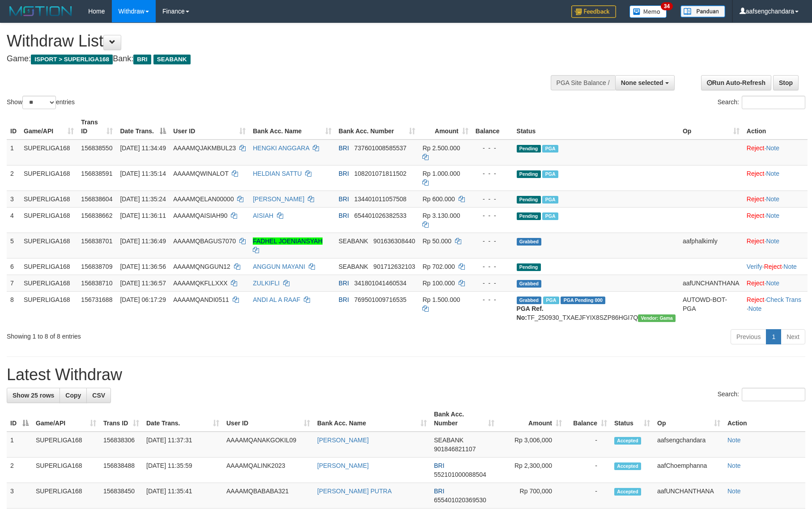 The image size is (812, 513). What do you see at coordinates (441, 300) in the screenshot?
I see `span: Rp 1.500.000` at bounding box center [441, 300].